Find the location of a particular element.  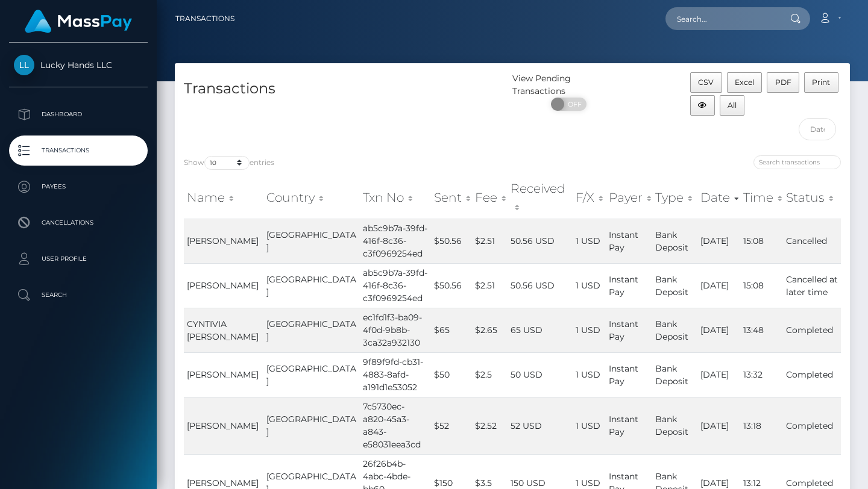

td: 13:32 is located at coordinates (761, 374).